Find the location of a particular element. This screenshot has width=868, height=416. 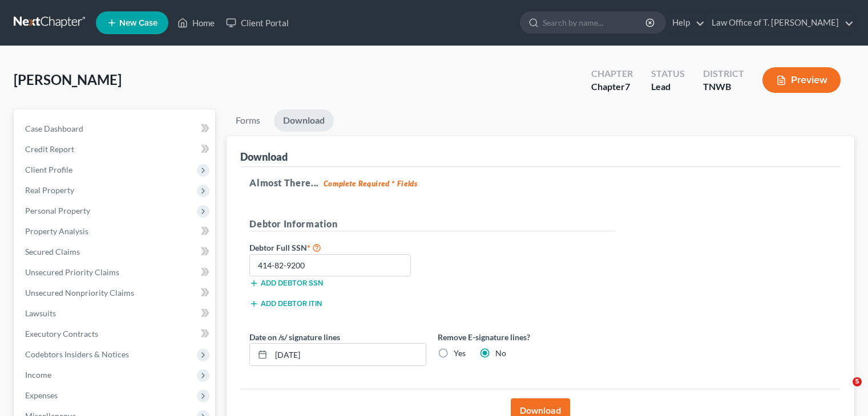

input: Search by name... is located at coordinates (595, 22).